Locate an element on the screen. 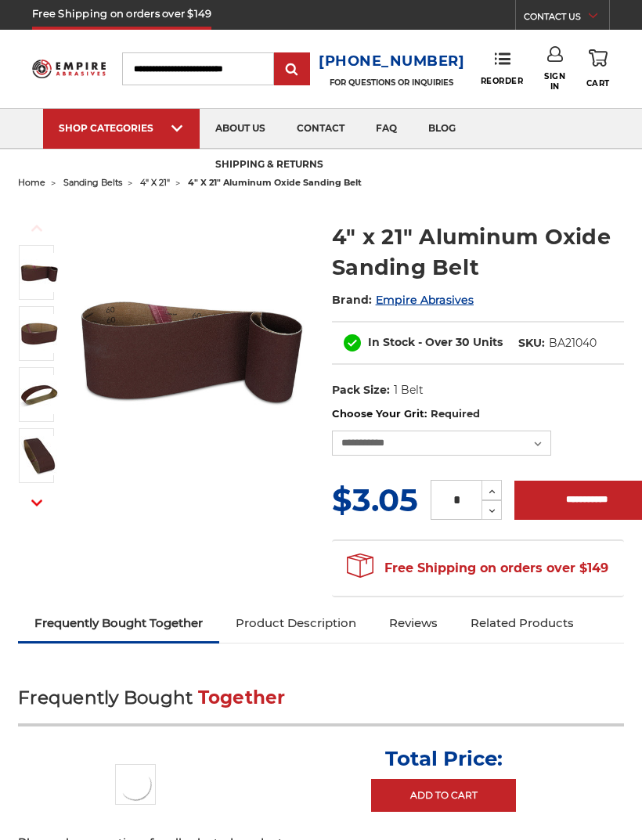  div: SHOP CATEGORIES is located at coordinates (121, 128).